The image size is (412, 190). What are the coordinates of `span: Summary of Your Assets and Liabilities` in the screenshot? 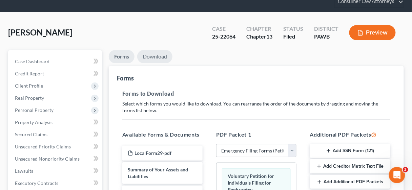 It's located at (158, 173).